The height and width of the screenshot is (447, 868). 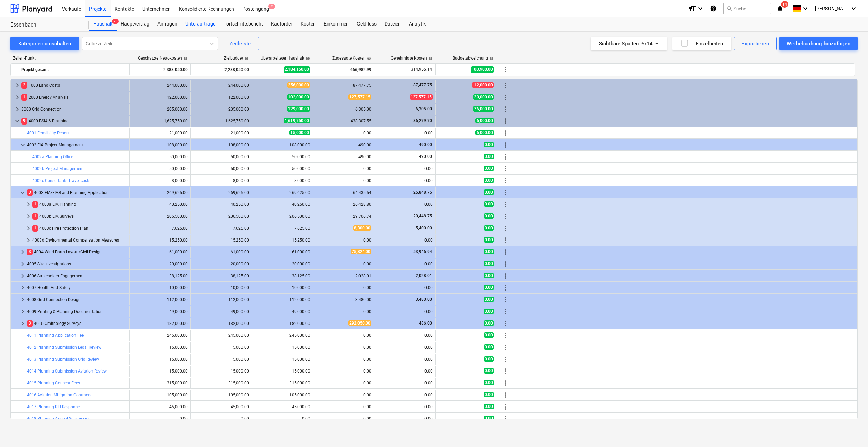 What do you see at coordinates (160, 85) in the screenshot?
I see `div: 244,000.00` at bounding box center [160, 85].